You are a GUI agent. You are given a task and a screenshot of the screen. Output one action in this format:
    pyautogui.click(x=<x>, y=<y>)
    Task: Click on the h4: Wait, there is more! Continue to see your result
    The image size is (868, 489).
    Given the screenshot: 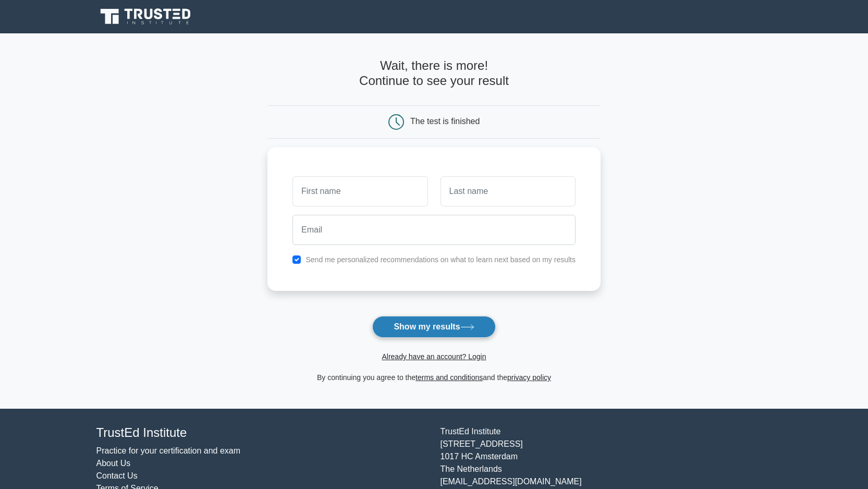 What is the action you would take?
    pyautogui.click(x=433, y=74)
    